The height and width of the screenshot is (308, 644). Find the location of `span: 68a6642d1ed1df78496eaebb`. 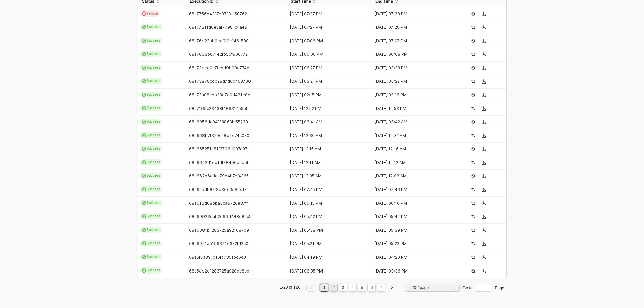

span: 68a6642d1ed1df78496eaebb is located at coordinates (219, 163).